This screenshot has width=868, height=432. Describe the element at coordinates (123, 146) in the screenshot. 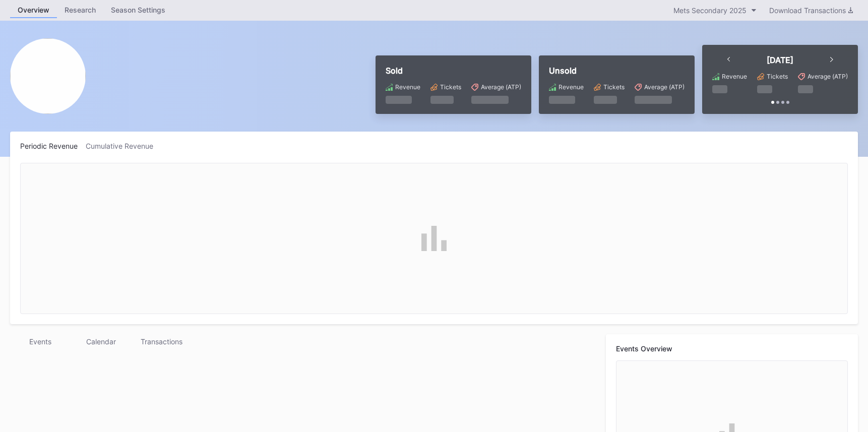

I see `div: Cumulative Revenue` at that location.